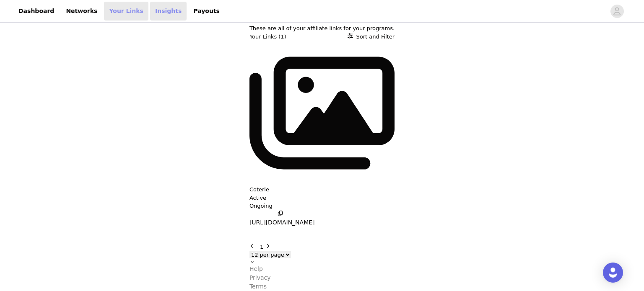  What do you see at coordinates (268, 37) in the screenshot?
I see `h3: Your Links (1)` at bounding box center [268, 37].